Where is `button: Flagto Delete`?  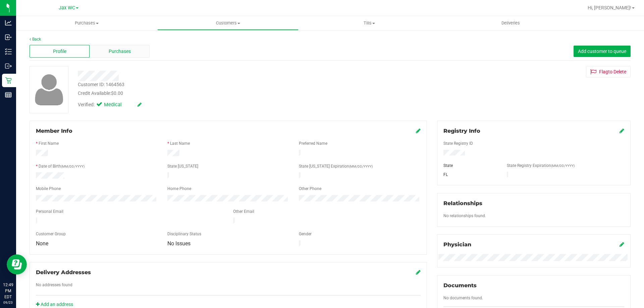 button: Flagto Delete is located at coordinates (608, 72).